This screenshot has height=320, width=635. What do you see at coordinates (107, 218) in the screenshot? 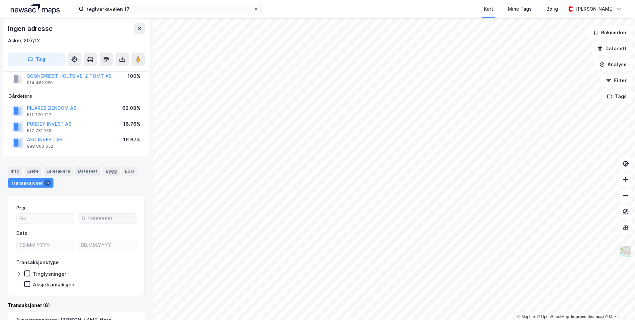
I see `input: Til 20000000` at bounding box center [107, 218].